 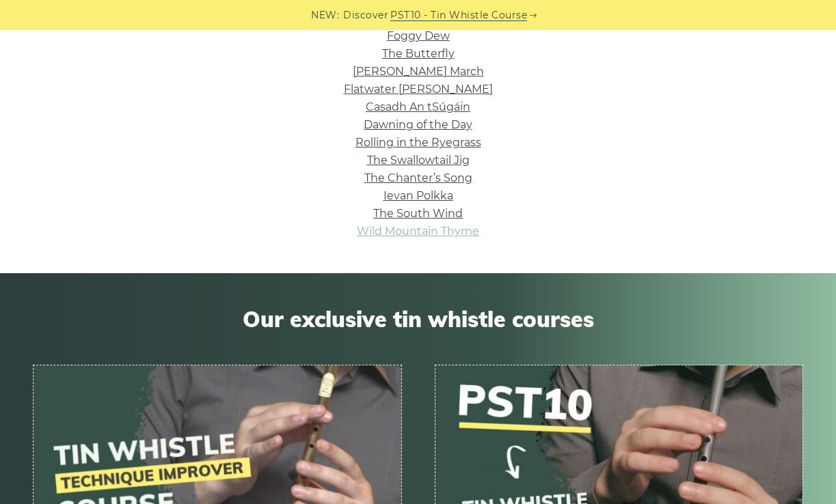 What do you see at coordinates (418, 178) in the screenshot?
I see `a: The Chanter’s Song` at bounding box center [418, 178].